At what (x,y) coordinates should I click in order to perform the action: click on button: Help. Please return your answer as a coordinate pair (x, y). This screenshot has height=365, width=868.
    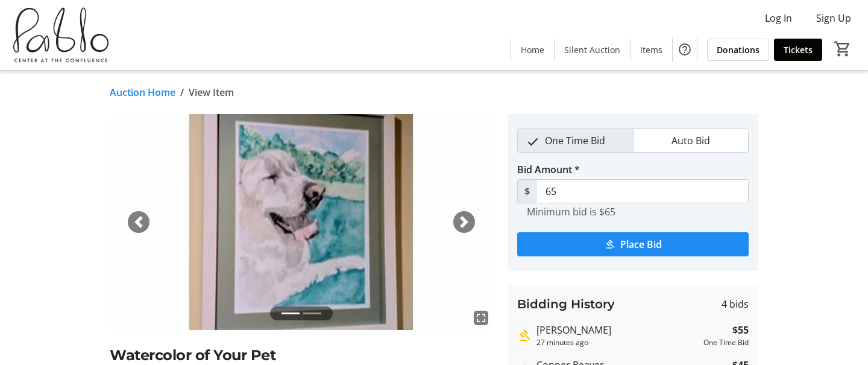
    Looking at the image, I should click on (685, 49).